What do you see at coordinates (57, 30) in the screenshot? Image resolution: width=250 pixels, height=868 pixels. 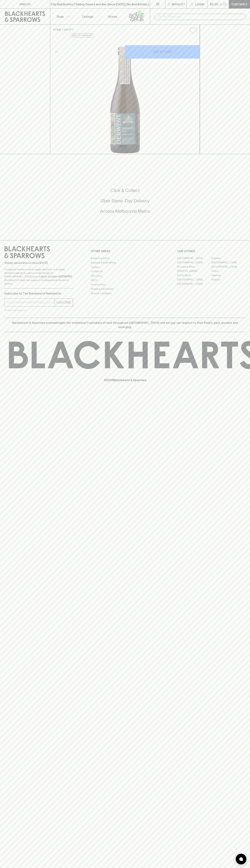 I see `a: HOME` at bounding box center [57, 30].